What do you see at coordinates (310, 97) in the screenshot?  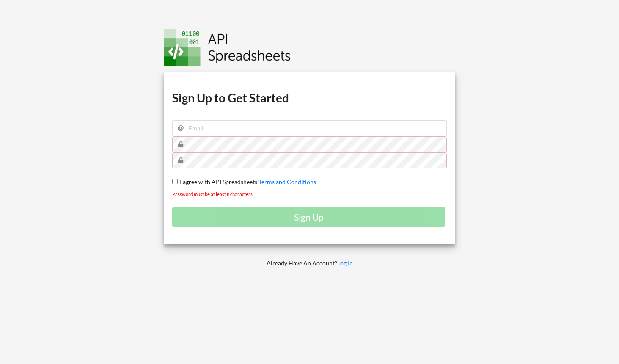 I see `h1: Sign Up to Get Started` at bounding box center [310, 97].